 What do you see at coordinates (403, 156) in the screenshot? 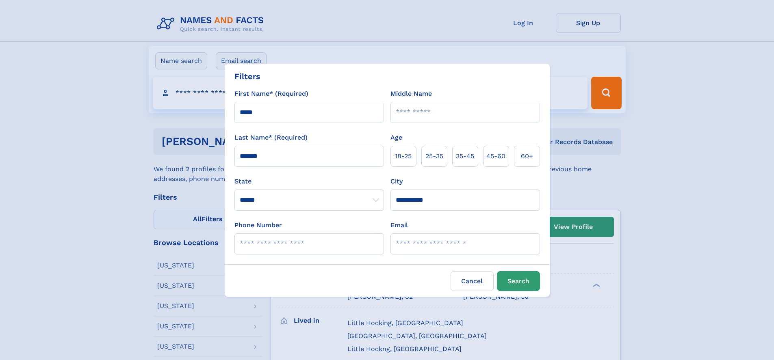
I see `span: 18‑25` at bounding box center [403, 156].